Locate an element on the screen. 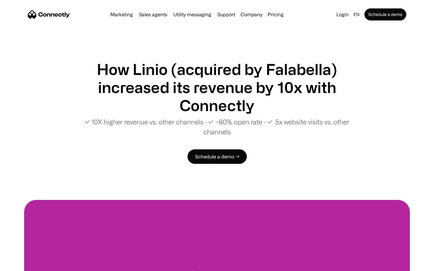 The image size is (434, 271). aside: Language selected: English is located at coordinates (21, 264).